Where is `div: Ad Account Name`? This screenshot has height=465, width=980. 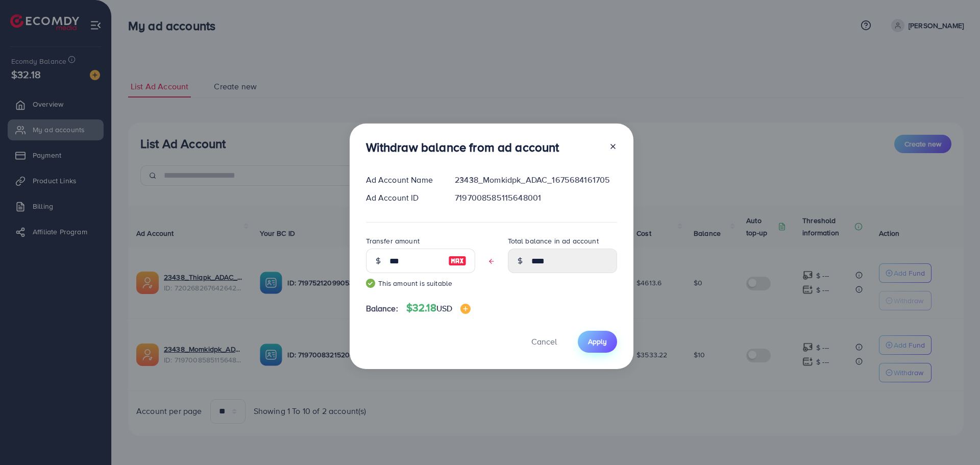 div: Ad Account Name is located at coordinates (402, 179).